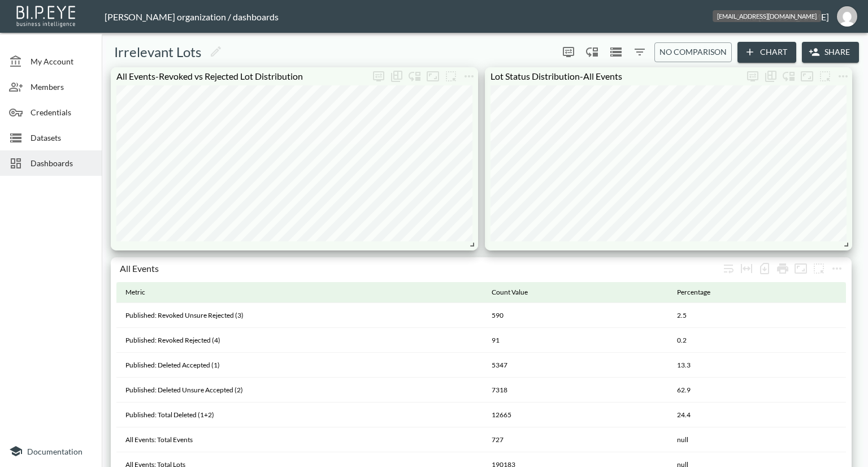  What do you see at coordinates (216, 52) in the screenshot?
I see `svg: Edit` at bounding box center [216, 52].